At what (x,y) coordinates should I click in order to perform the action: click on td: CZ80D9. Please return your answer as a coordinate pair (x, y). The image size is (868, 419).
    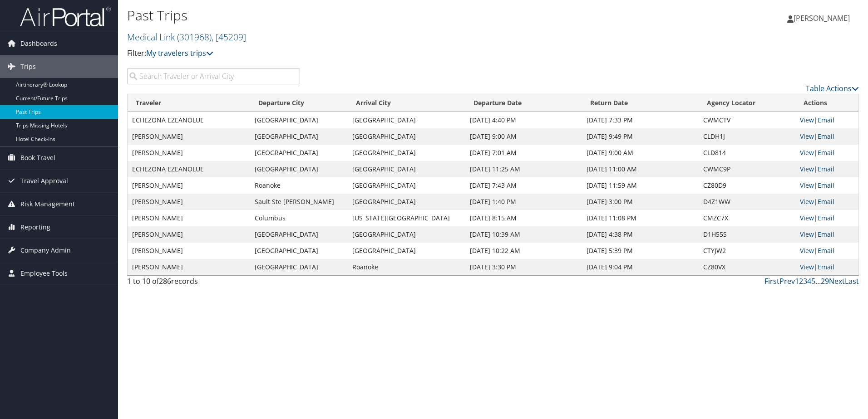
    Looking at the image, I should click on (747, 186).